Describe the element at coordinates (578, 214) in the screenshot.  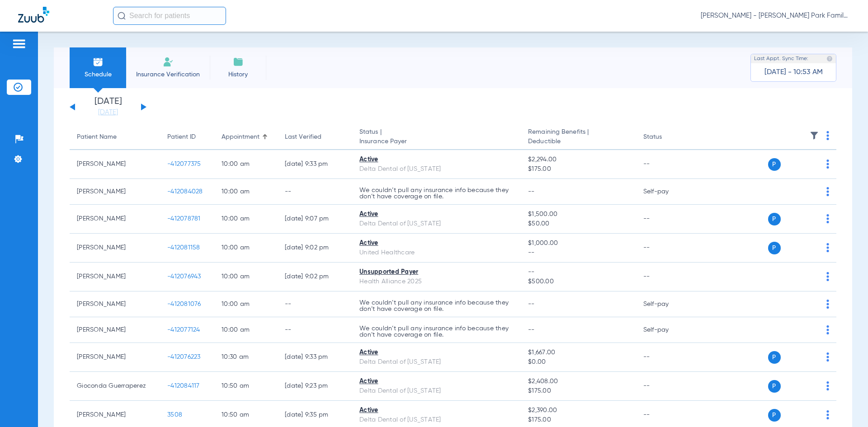
I see `span: $1,500.00` at that location.